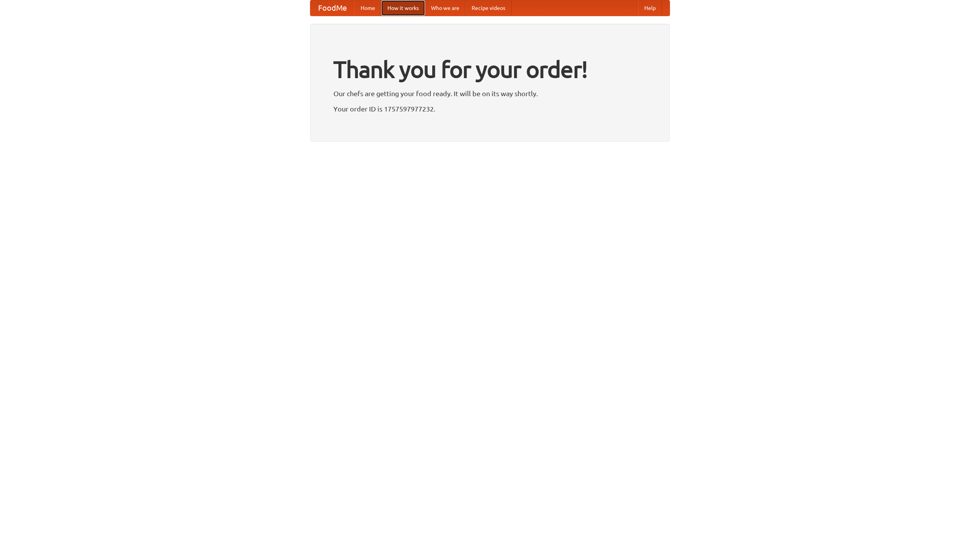  I want to click on p: Our chefs are getting your food ready. It will be on its way shortly., so click(490, 93).